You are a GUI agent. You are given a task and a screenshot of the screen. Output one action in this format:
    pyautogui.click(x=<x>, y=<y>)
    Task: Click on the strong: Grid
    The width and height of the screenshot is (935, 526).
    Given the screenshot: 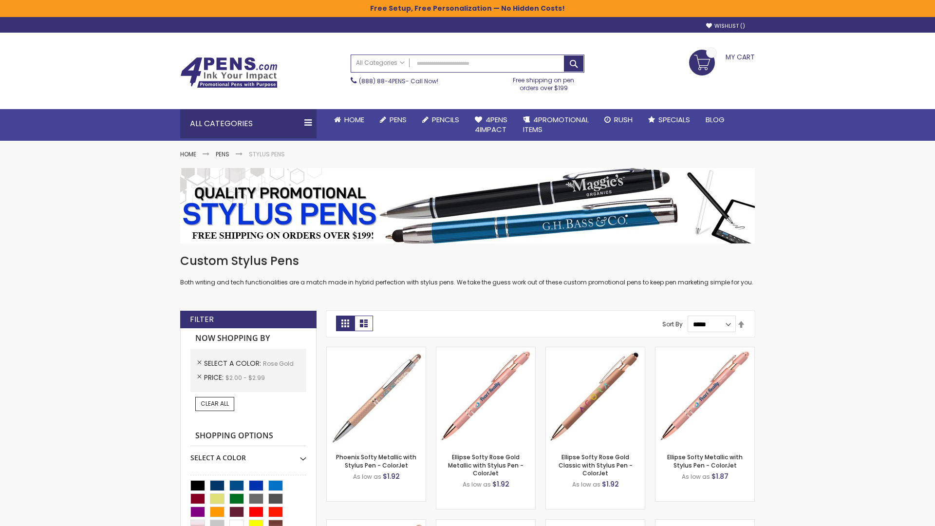 What is the action you would take?
    pyautogui.click(x=345, y=324)
    